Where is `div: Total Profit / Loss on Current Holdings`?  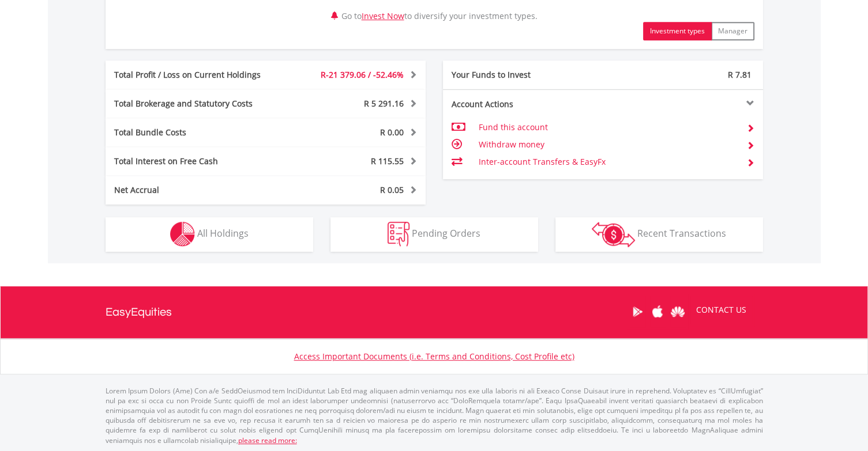
div: Total Profit / Loss on Current Holdings is located at coordinates (199, 75).